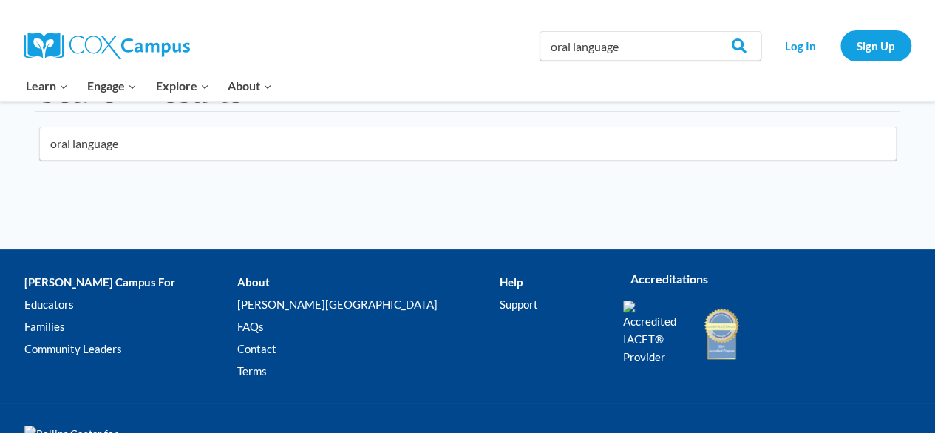 This screenshot has width=935, height=433. I want to click on a: Educators, so click(131, 305).